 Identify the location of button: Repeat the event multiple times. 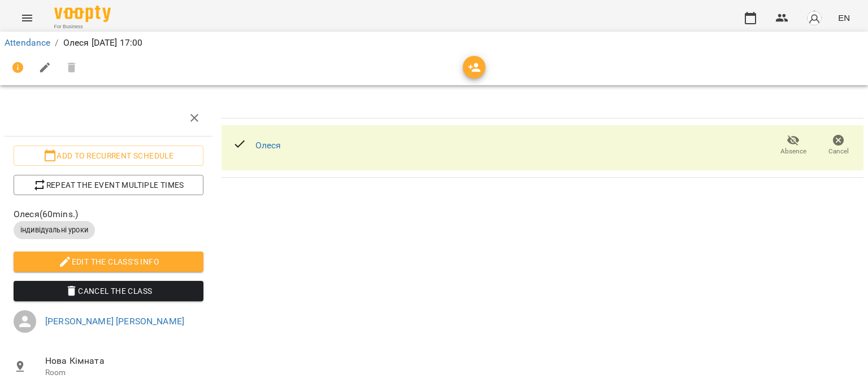
(108, 185).